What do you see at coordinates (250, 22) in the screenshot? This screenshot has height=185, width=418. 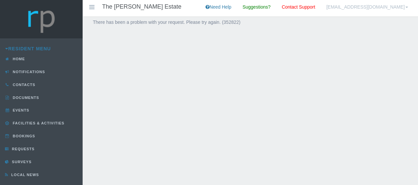 I see `div: There has been a problem with your request. Please try again. (352822)` at bounding box center [250, 22].